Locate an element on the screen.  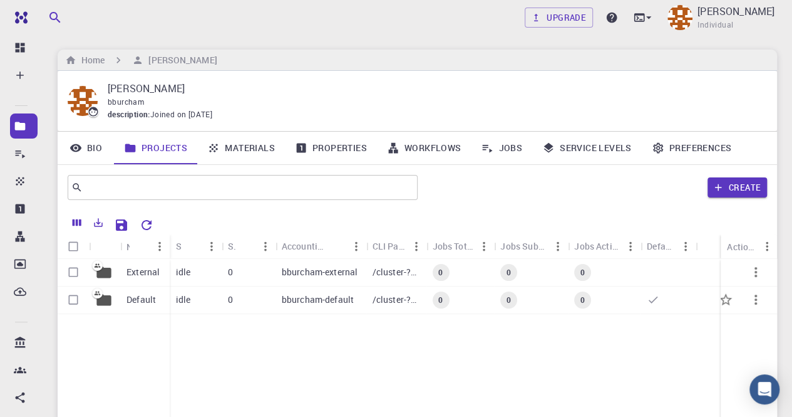
a: Service Levels is located at coordinates (587, 148).